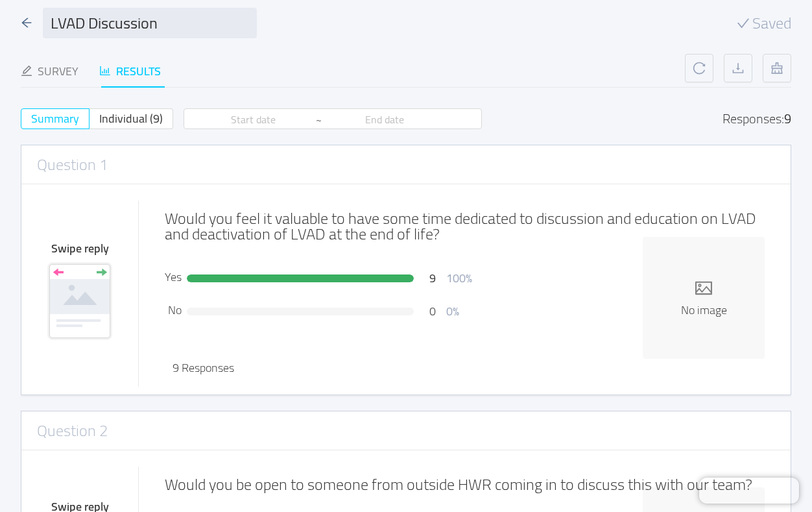  What do you see at coordinates (80, 249) in the screenshot?
I see `div: Swipe reply` at bounding box center [80, 249].